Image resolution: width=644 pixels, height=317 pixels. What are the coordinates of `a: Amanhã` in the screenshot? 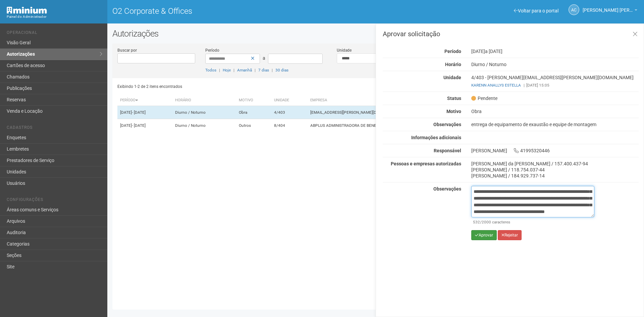 It's located at (244, 70).